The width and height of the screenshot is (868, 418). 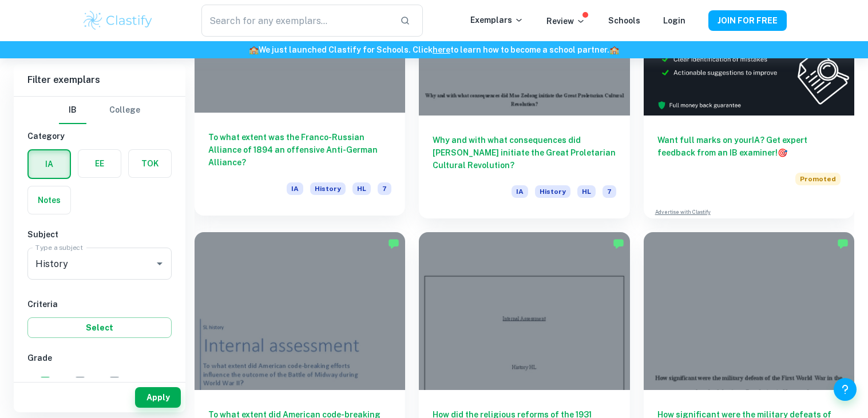 I want to click on h6: To what extent was the Franco-Russian Alliance of 1894 an offensive Anti-German Alliance?, so click(x=300, y=150).